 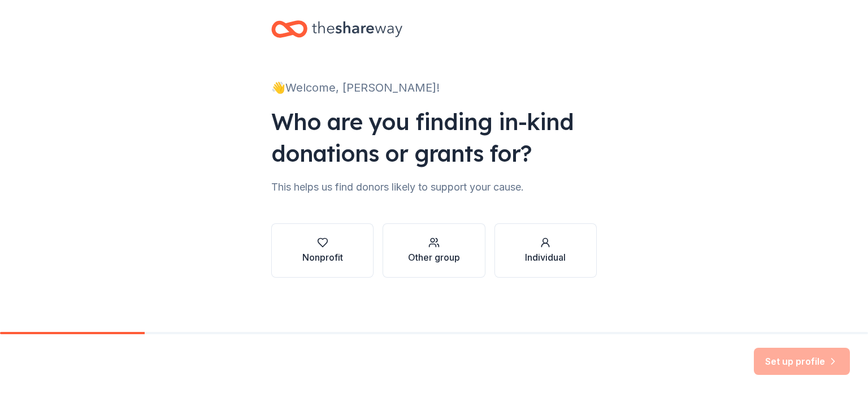 What do you see at coordinates (434, 138) in the screenshot?
I see `div: Who are you finding in-kind donations or grants for?` at bounding box center [434, 138].